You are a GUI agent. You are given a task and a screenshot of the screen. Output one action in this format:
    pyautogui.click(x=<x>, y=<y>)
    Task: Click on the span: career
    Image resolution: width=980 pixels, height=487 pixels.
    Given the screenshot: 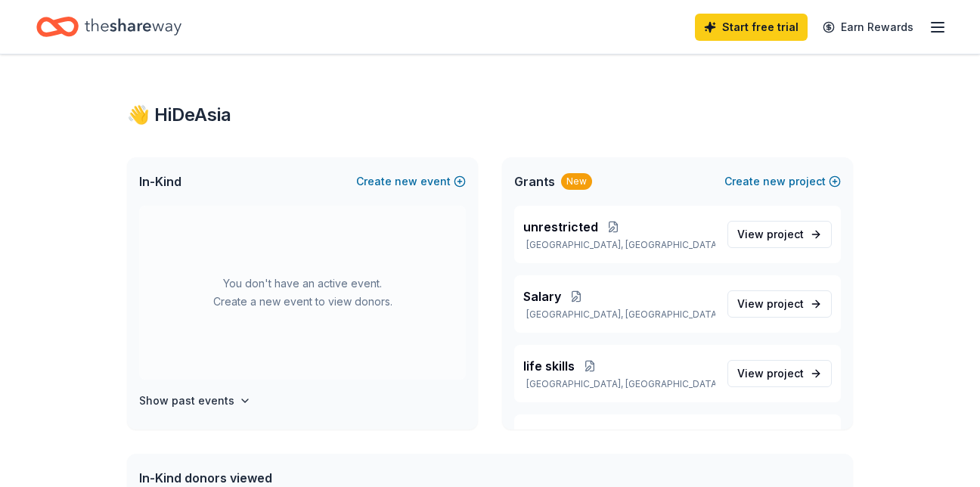 What is the action you would take?
    pyautogui.click(x=543, y=436)
    